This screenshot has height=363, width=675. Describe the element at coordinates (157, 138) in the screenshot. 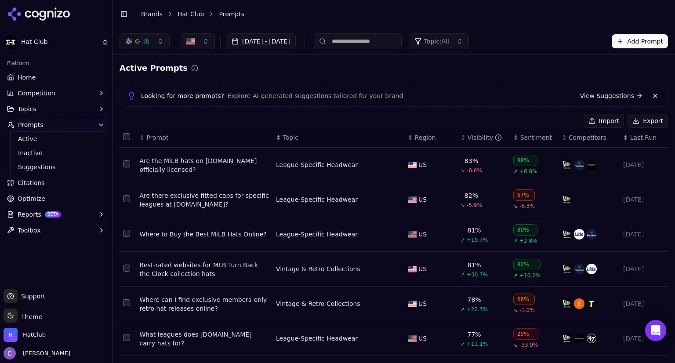

I see `span: Prompt` at that location.